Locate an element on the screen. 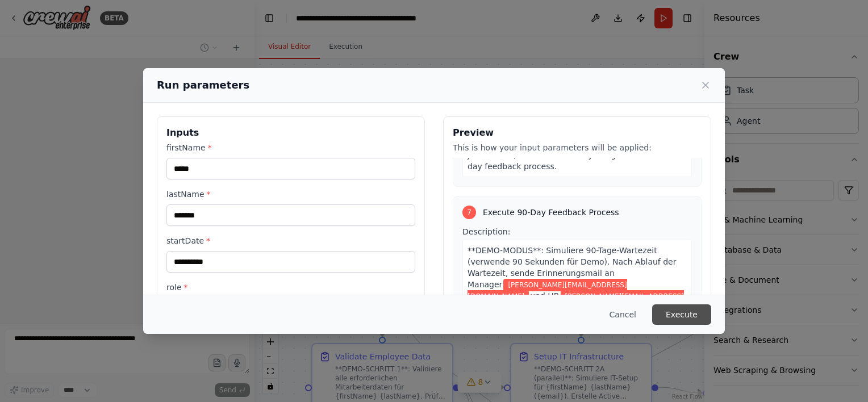 This screenshot has height=402, width=868. label: role is located at coordinates (291, 287).